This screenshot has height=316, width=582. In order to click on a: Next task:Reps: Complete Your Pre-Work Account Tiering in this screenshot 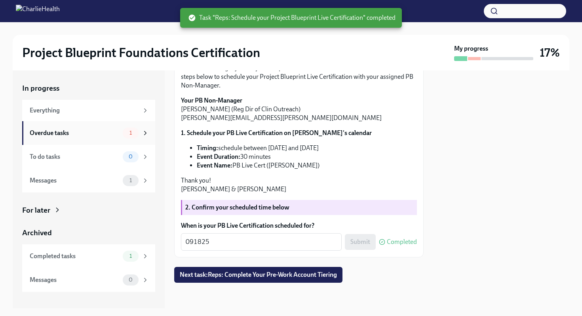, I will do `click(258, 275)`.